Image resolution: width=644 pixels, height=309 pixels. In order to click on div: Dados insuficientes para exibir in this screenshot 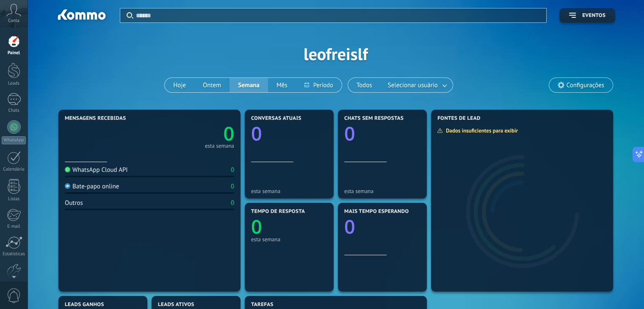, I will do `click(480, 130)`.